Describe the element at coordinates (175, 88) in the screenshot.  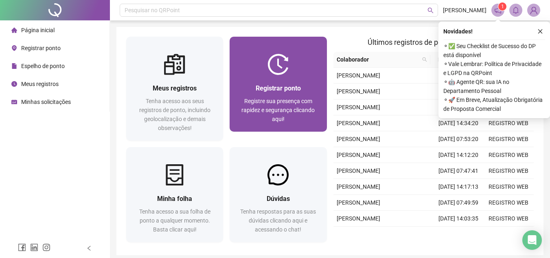
I see `a: Meus registrosTenha acesso aos seus registros de ponto, incluindo geolocalização e demais observa...` at that location.